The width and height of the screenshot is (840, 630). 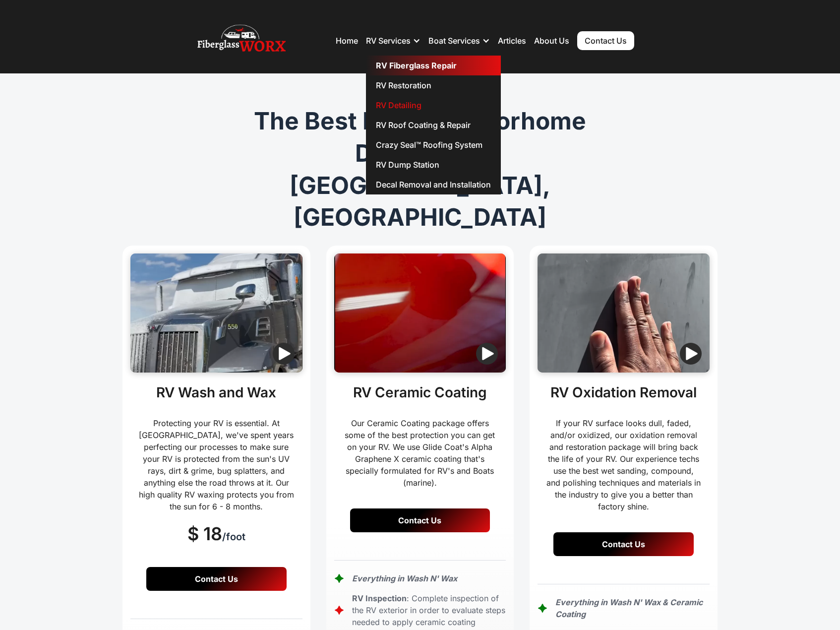 I want to click on a: About Us, so click(x=551, y=41).